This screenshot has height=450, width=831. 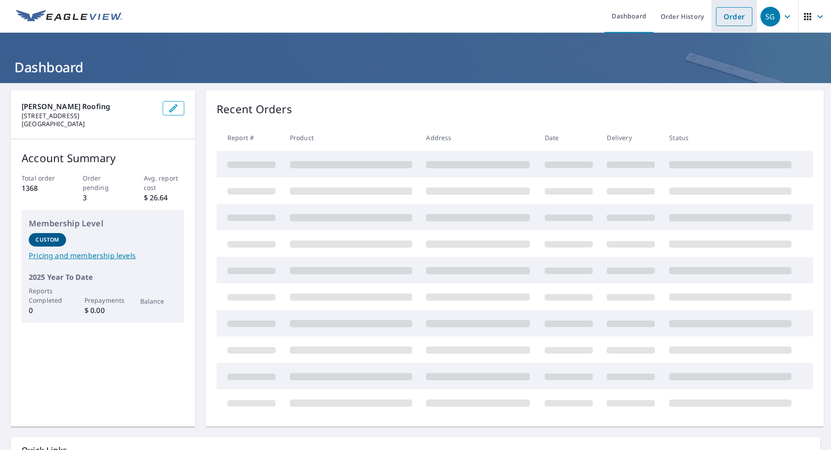 What do you see at coordinates (103, 277) in the screenshot?
I see `p: 2025 Year To Date` at bounding box center [103, 277].